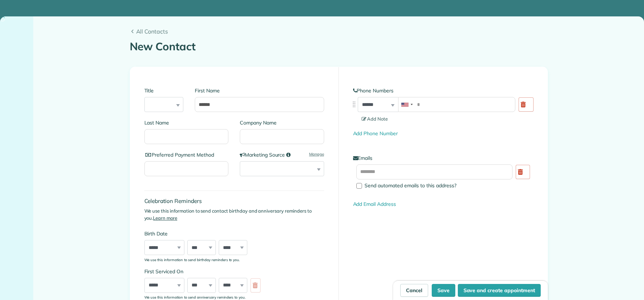 Image resolution: width=644 pixels, height=300 pixels. Describe the element at coordinates (499, 291) in the screenshot. I see `button: Save and create appointment` at that location.